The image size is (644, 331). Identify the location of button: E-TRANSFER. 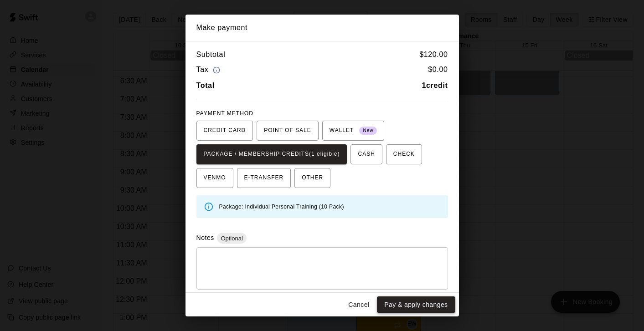
(264, 178).